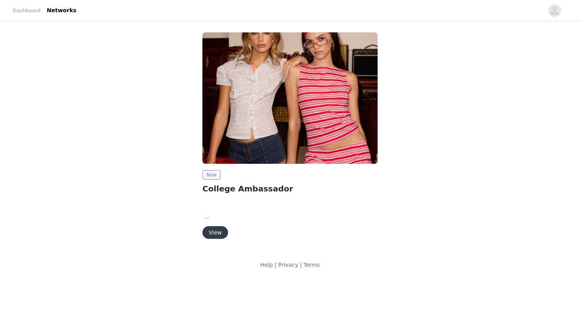 The width and height of the screenshot is (580, 328). I want to click on img: Edikted, so click(290, 98).